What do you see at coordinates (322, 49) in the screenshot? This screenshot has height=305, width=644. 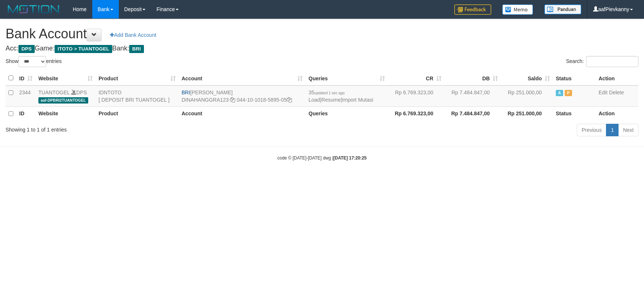 I see `h4: Acc: Game: Bank:` at bounding box center [322, 49].